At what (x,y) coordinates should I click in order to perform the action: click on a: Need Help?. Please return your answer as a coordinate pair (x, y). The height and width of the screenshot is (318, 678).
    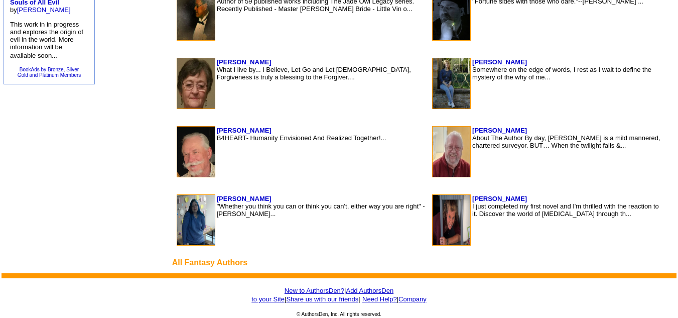
    Looking at the image, I should click on (379, 299).